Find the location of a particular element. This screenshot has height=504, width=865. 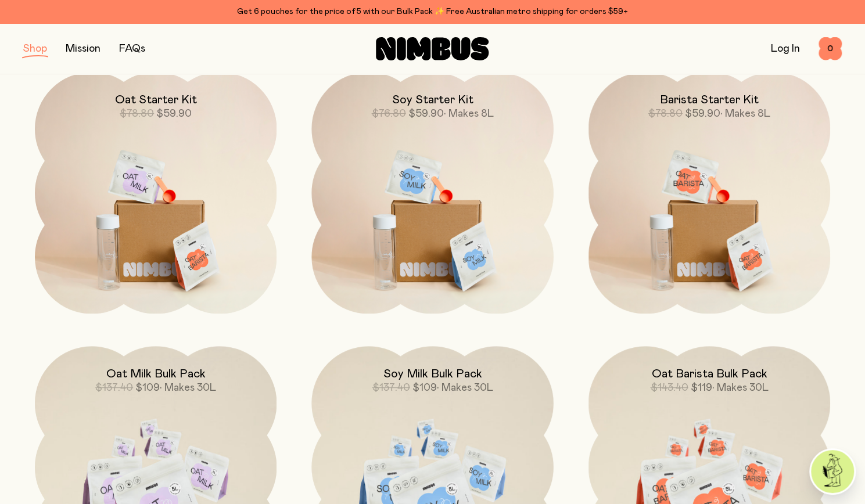

a: Mission is located at coordinates (83, 49).